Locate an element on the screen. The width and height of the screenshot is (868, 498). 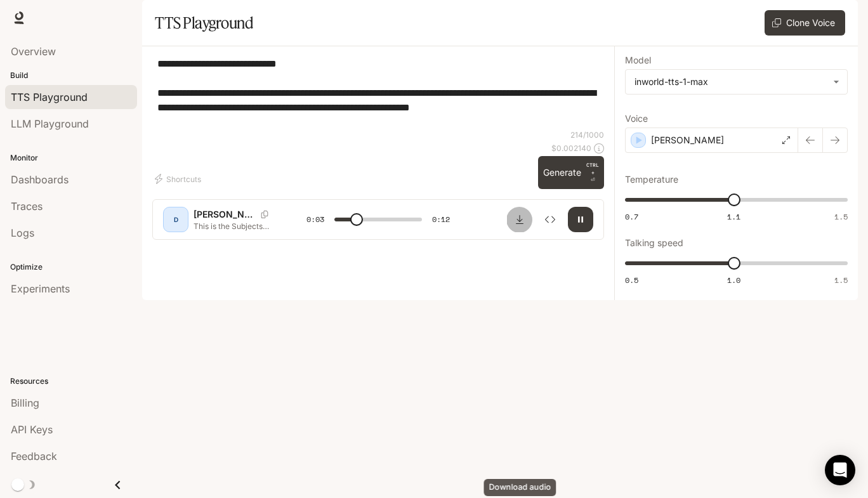
button: Clone Voice is located at coordinates (804, 23).